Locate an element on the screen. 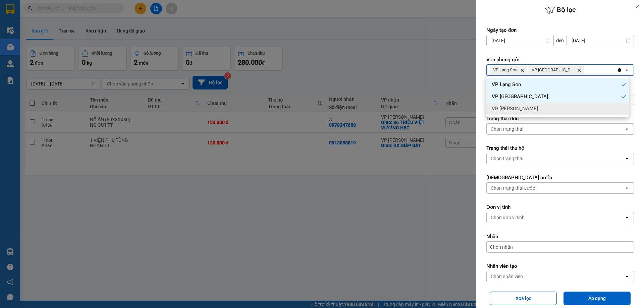  svg: Clear all is located at coordinates (619, 70).